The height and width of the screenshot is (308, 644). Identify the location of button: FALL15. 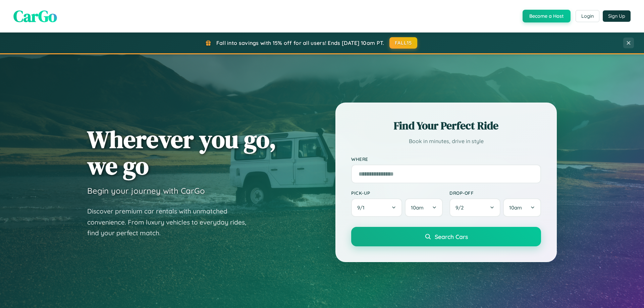
(404, 43).